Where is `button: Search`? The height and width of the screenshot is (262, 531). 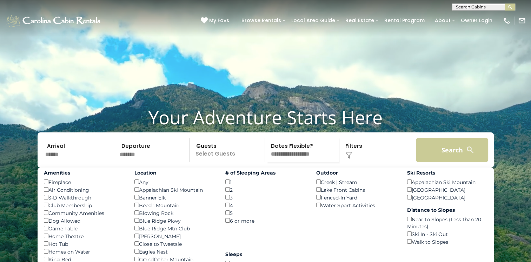 button: Search is located at coordinates (452, 150).